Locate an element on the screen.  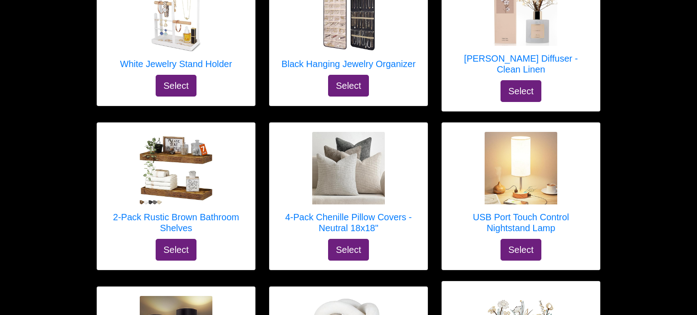
h5: 2-Pack Rustic Brown Bathroom Shelves is located at coordinates (176, 223).